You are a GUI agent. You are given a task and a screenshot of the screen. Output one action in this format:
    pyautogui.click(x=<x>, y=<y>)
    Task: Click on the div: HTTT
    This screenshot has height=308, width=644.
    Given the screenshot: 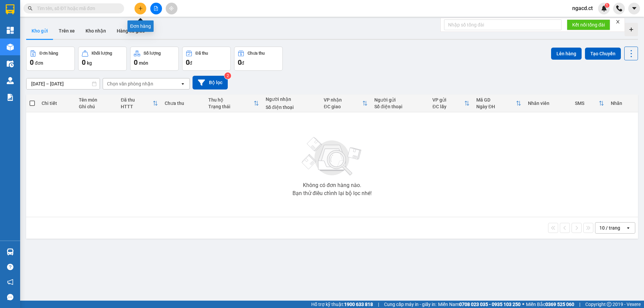 What is the action you would take?
    pyautogui.click(x=137, y=107)
    